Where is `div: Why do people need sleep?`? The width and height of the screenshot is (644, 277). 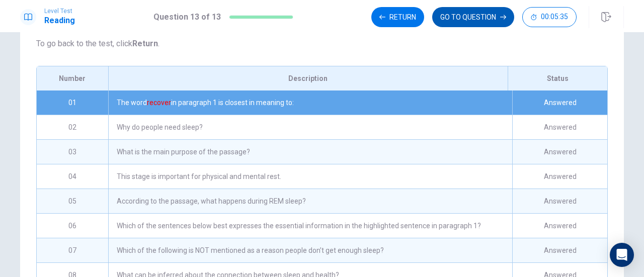 div: Why do people need sleep? is located at coordinates (310, 127).